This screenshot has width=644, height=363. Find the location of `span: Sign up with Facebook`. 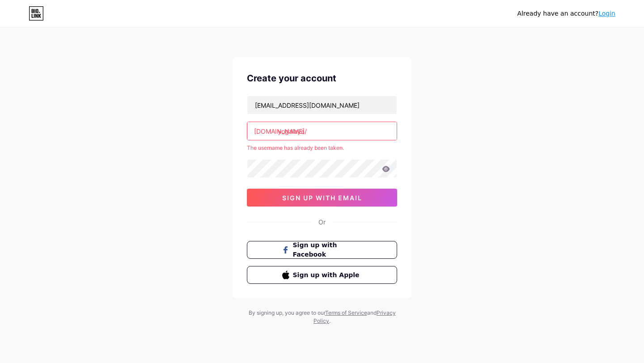

span: Sign up with Facebook is located at coordinates (327, 250).